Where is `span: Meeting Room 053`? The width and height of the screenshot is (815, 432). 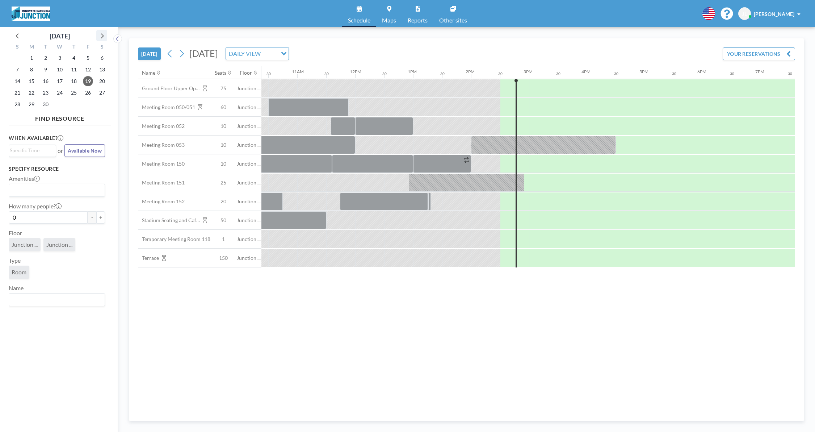
span: Meeting Room 053 is located at coordinates (161, 145).